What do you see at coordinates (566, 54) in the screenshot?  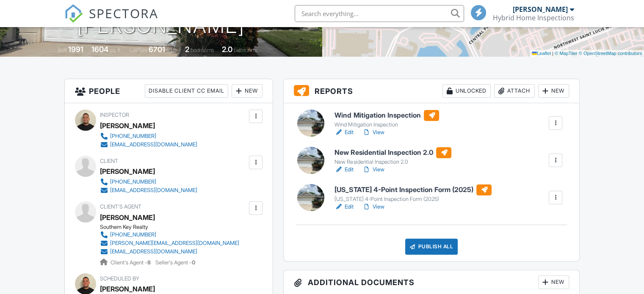 I see `a: © MapTiler` at bounding box center [566, 54].